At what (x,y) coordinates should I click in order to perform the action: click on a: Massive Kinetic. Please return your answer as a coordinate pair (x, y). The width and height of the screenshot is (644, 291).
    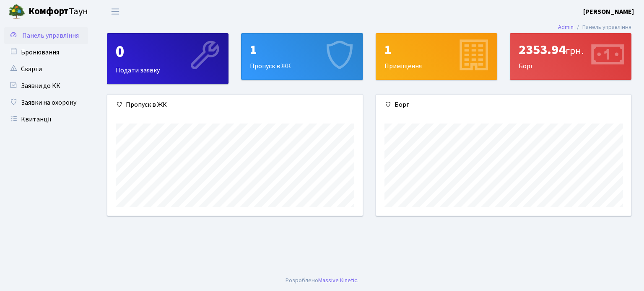
    Looking at the image, I should click on (337, 280).